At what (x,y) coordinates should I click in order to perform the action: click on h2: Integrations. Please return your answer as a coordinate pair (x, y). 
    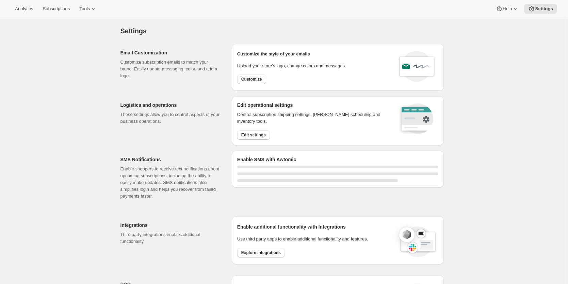
    Looking at the image, I should click on (170, 225).